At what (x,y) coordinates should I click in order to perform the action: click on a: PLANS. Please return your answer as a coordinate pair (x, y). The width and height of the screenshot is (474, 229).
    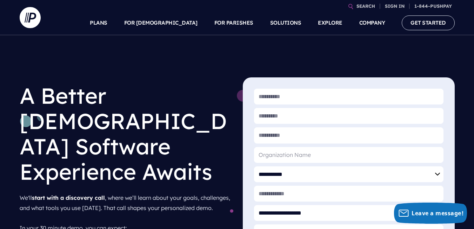
    Looking at the image, I should click on (99, 23).